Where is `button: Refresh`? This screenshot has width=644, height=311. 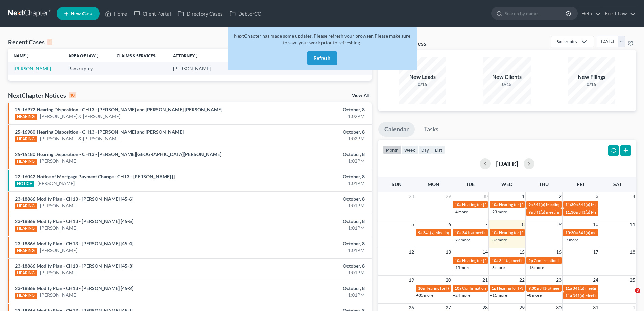
button: Refresh is located at coordinates (322, 58).